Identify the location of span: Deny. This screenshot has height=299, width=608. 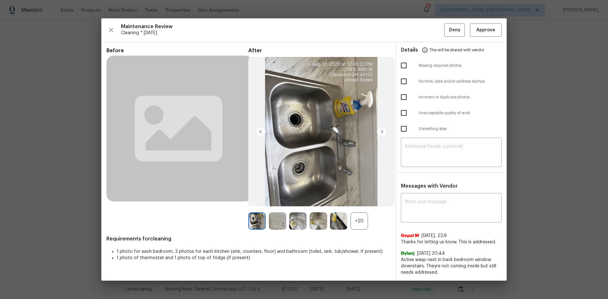
(454, 30).